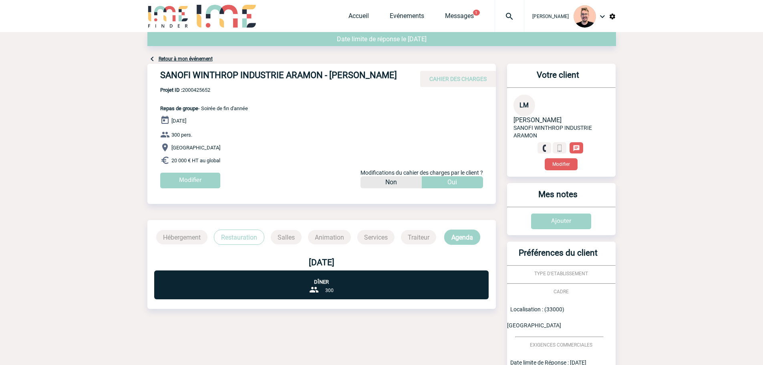 This screenshot has height=365, width=763. I want to click on span: 300, so click(329, 290).